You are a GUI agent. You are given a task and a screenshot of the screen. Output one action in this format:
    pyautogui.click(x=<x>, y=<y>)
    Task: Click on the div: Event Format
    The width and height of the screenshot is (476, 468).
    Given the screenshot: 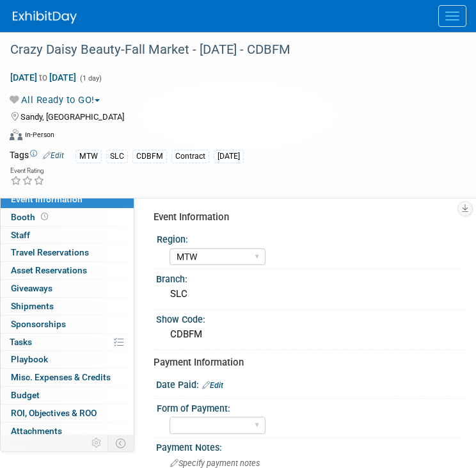 What is the action you would take?
    pyautogui.click(x=229, y=137)
    